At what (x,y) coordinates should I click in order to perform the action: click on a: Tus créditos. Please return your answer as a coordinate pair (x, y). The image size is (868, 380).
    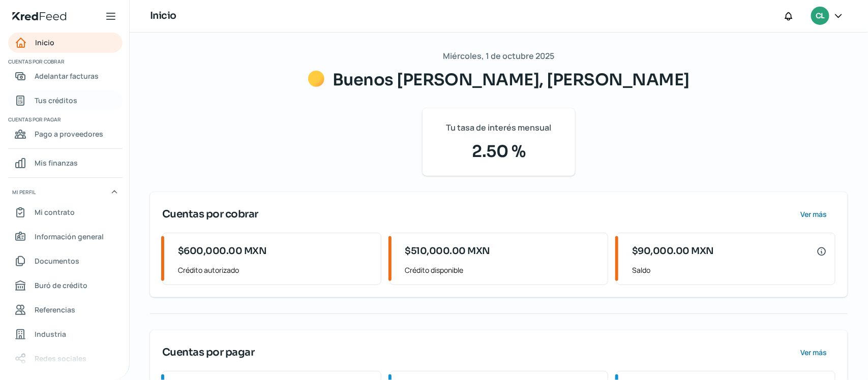
    Looking at the image, I should click on (65, 101).